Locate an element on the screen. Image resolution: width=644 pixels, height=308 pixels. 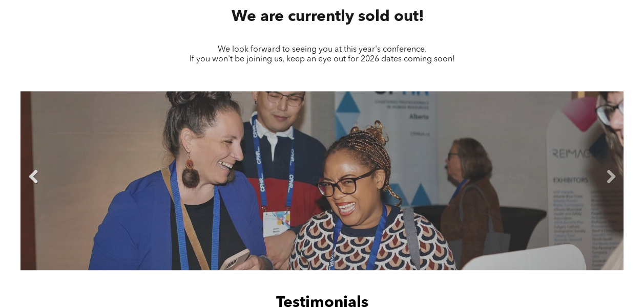
a: Previous is located at coordinates (33, 177).